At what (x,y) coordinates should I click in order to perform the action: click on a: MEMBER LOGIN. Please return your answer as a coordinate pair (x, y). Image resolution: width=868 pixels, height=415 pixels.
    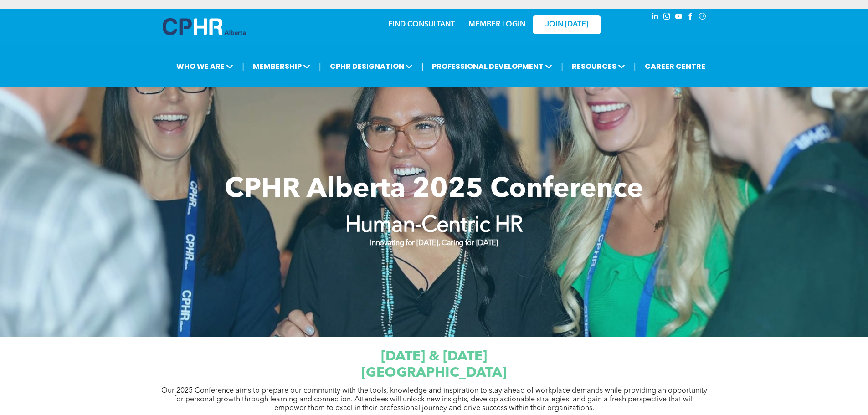
    Looking at the image, I should click on (497, 25).